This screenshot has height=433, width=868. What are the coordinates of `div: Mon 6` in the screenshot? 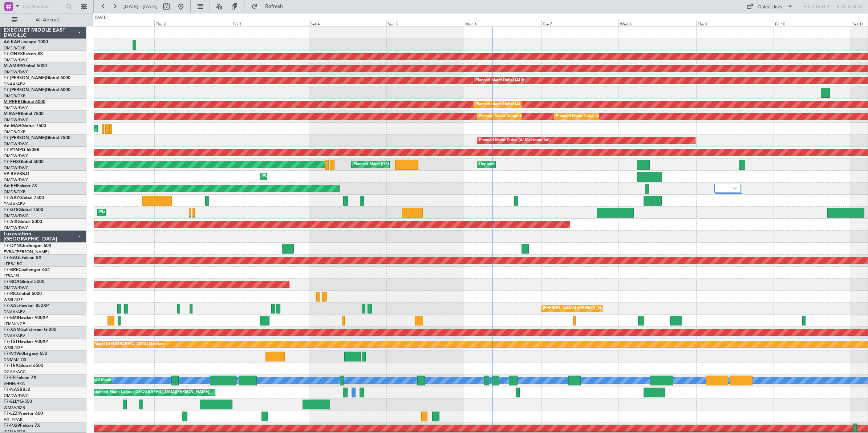 It's located at (502, 23).